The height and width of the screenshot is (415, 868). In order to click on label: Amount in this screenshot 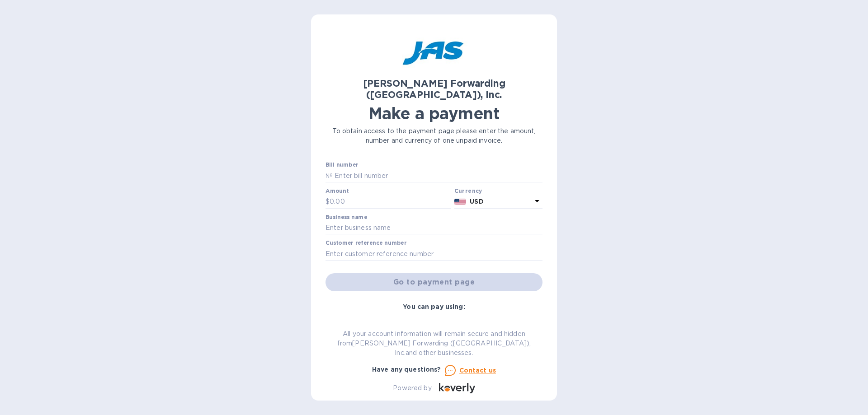, I will do `click(337, 191)`.